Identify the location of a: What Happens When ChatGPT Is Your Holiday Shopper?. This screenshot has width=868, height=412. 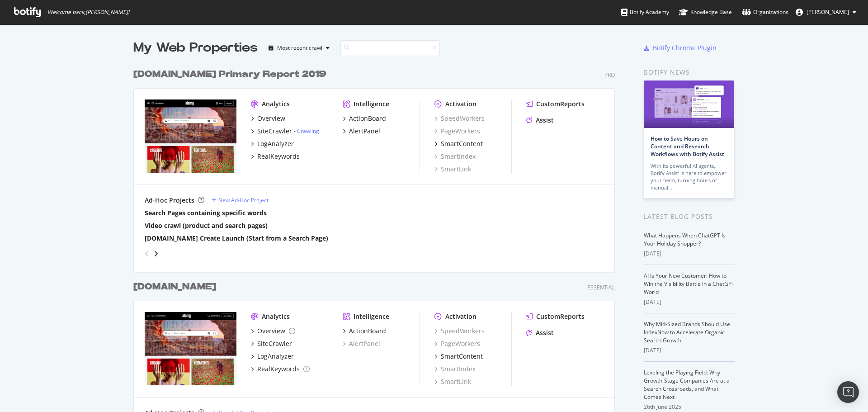
(684, 239).